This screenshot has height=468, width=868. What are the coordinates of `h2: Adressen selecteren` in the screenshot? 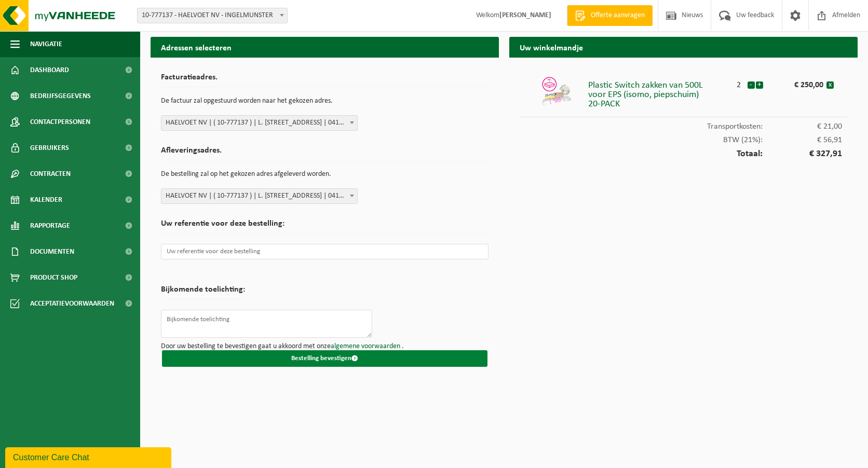 It's located at (325, 47).